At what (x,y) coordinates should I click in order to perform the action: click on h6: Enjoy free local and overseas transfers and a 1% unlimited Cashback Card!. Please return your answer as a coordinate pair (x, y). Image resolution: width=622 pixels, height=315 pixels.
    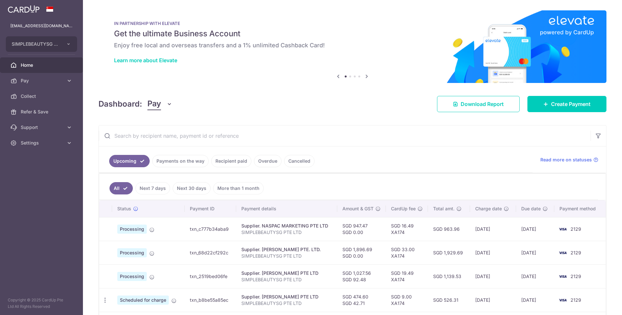
    Looking at the image, I should click on (352, 45).